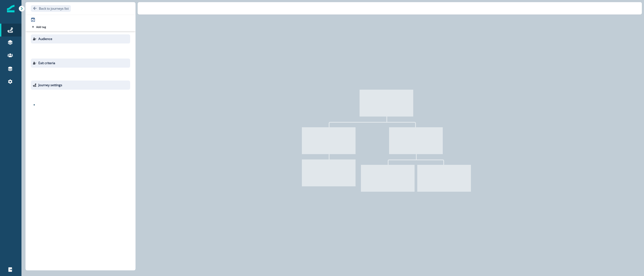 This screenshot has height=276, width=644. I want to click on button: Add tag, so click(39, 27).